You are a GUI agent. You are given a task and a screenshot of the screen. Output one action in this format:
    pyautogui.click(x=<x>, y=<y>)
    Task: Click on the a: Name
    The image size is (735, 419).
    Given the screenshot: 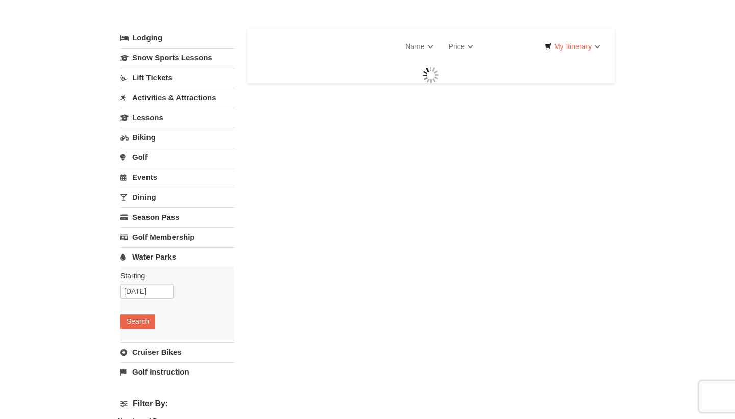 What is the action you would take?
    pyautogui.click(x=419, y=46)
    